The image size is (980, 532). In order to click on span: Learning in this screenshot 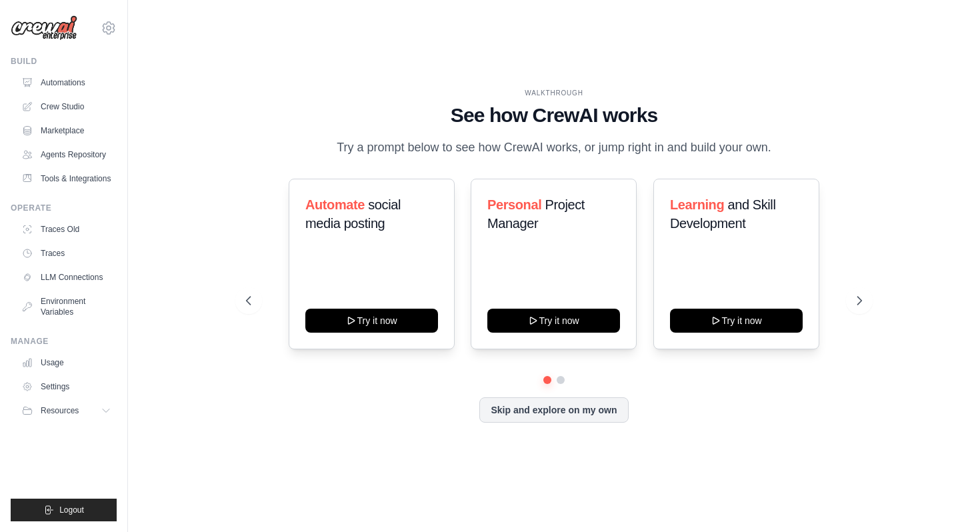, I will do `click(697, 205)`.